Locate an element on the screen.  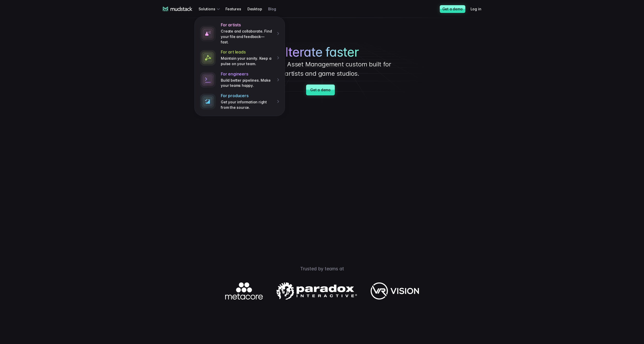
p: Get your information right from the source. is located at coordinates (247, 105).